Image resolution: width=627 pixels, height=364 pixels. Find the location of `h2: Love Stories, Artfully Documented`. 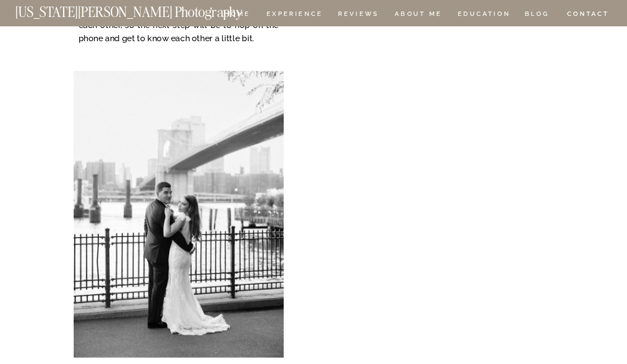

h2: Love Stories, Artfully Documented is located at coordinates (314, 126).